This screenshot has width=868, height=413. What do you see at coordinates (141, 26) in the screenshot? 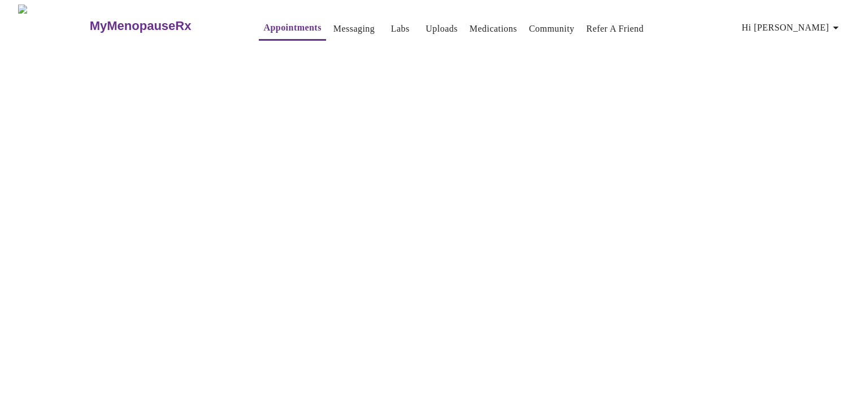
I see `h3: MyMenopauseRx` at bounding box center [141, 26].